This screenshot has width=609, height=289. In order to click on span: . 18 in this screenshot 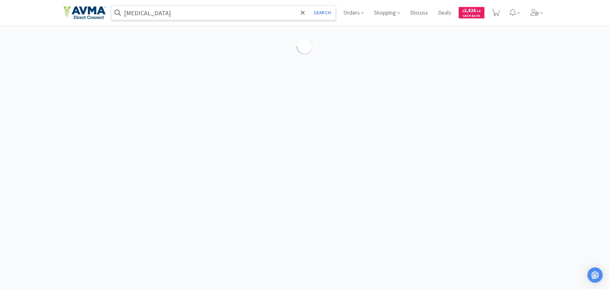, I will do `click(478, 11)`.